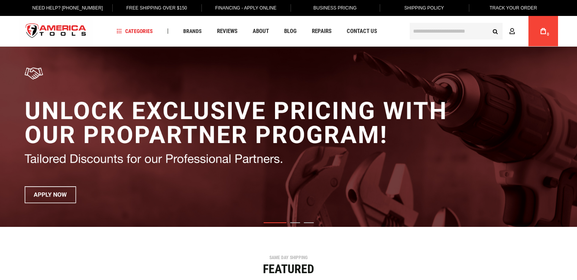  Describe the element at coordinates (227, 31) in the screenshot. I see `span: Reviews` at that location.